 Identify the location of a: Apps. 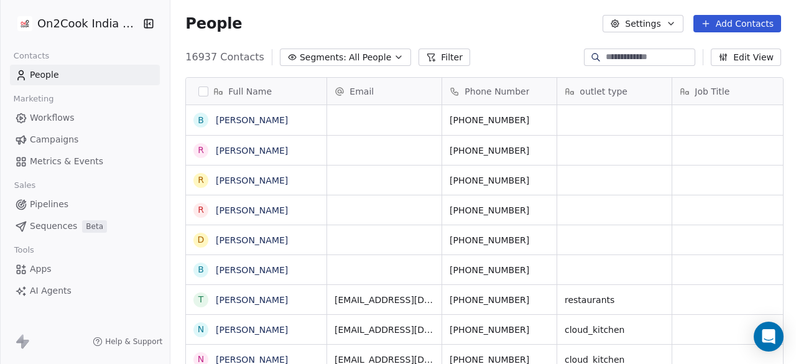
(85, 269).